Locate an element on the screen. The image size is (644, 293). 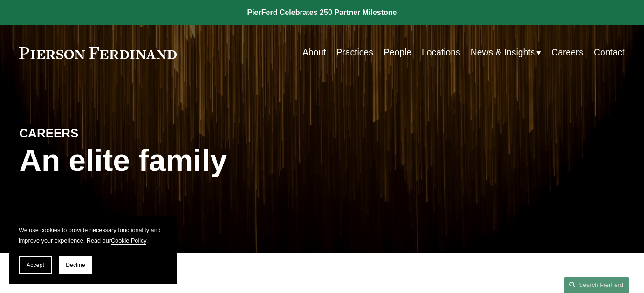
h1: An elite family is located at coordinates (171, 161).